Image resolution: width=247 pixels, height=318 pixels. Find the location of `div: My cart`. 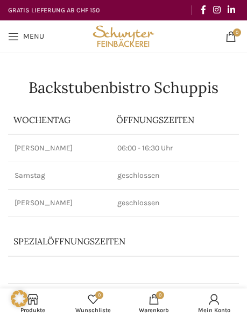

div: My cart is located at coordinates (154, 303).